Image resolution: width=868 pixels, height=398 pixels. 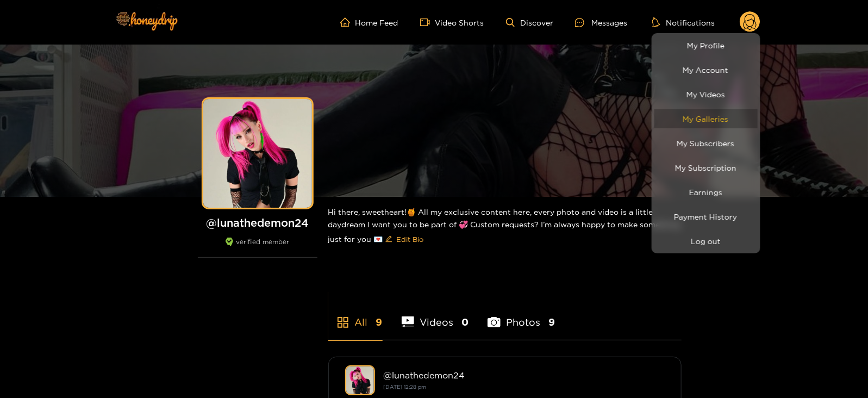 I want to click on a: My Subscribers, so click(x=706, y=143).